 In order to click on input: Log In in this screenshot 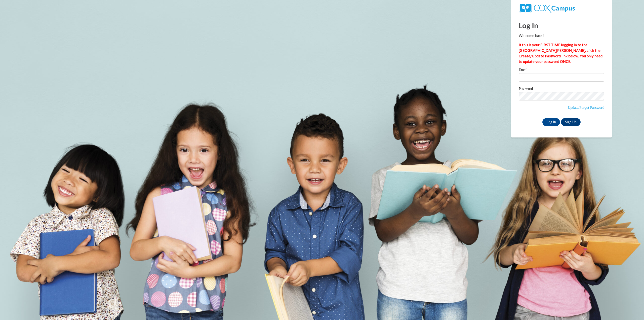, I will do `click(551, 122)`.